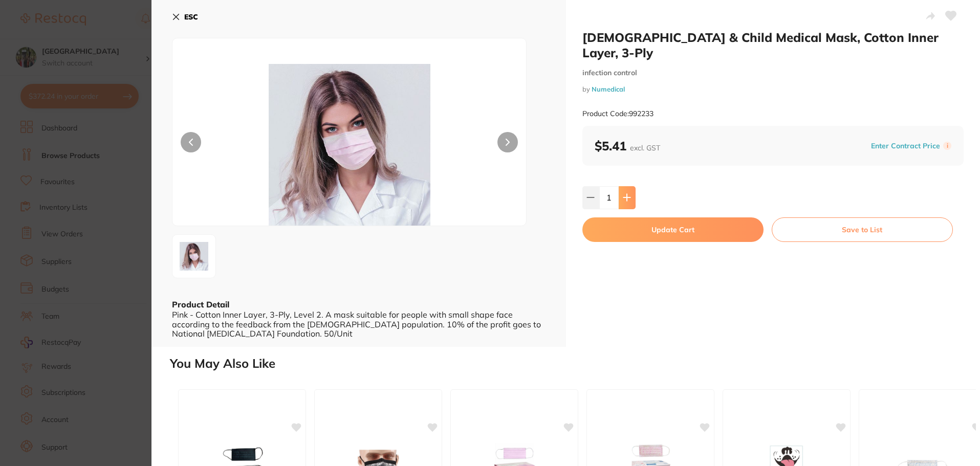  I want to click on small: by, so click(773, 89).